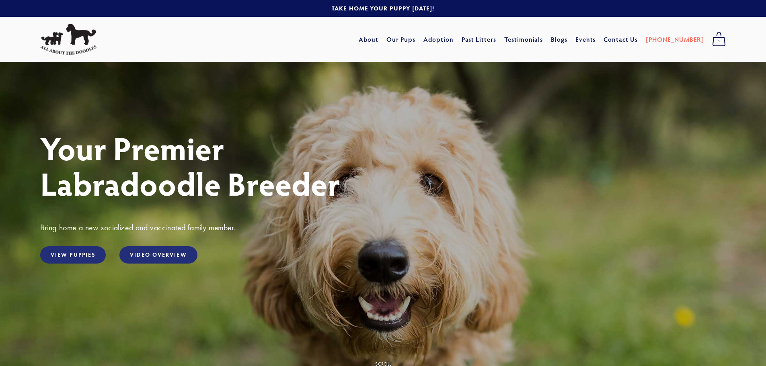  What do you see at coordinates (719, 41) in the screenshot?
I see `span: 0` at bounding box center [719, 41].